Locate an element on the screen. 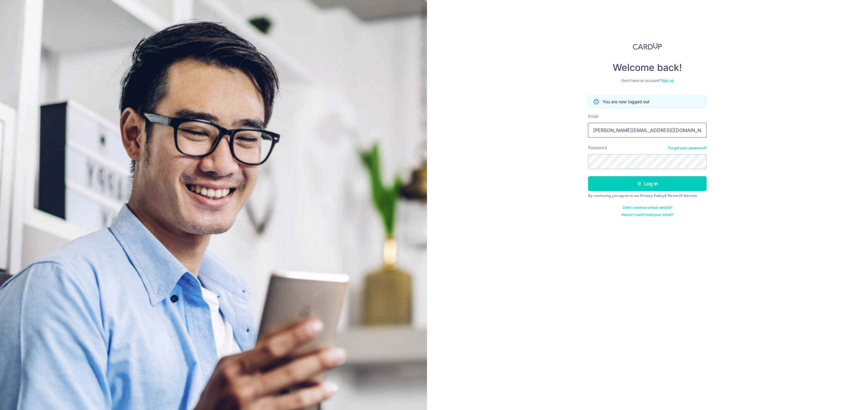 This screenshot has height=410, width=868. p: You are now logged out is located at coordinates (626, 102).